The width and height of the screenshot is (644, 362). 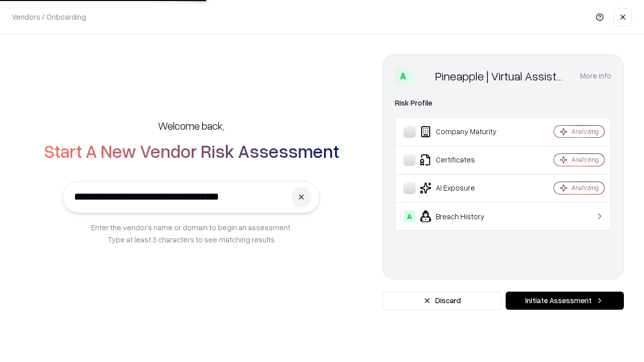 What do you see at coordinates (564, 301) in the screenshot?
I see `button: Initiate Assessment` at bounding box center [564, 301].